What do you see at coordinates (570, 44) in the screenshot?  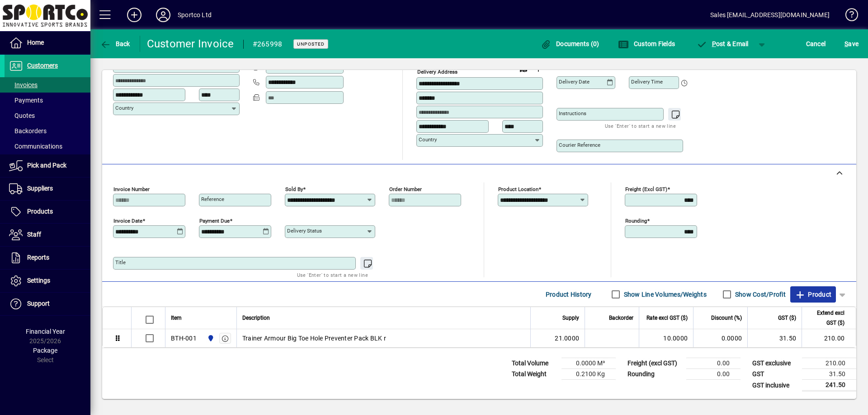 I see `button: Documents (0)` at bounding box center [570, 44].